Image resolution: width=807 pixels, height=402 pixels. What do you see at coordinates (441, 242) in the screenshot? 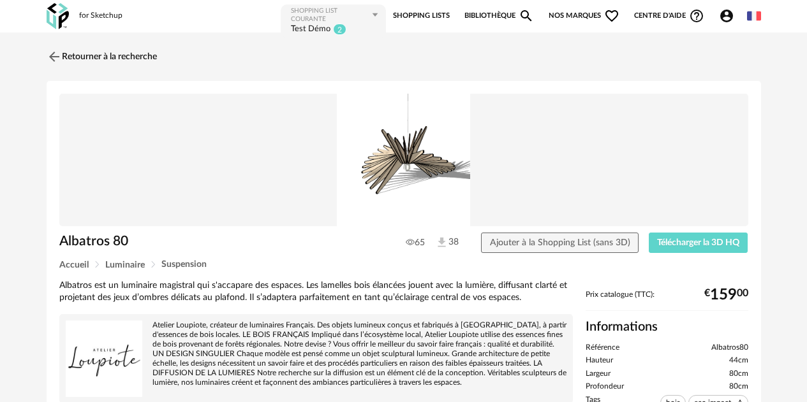
I see `img: Téléchargements` at bounding box center [441, 242].